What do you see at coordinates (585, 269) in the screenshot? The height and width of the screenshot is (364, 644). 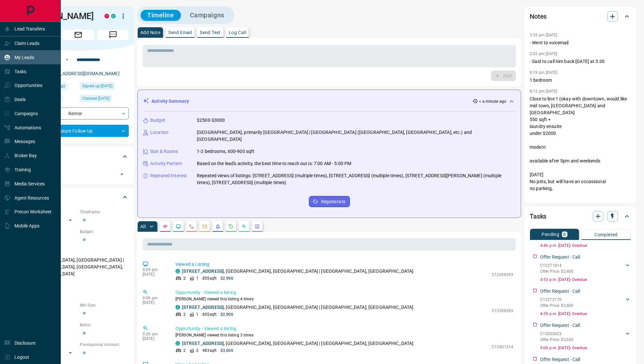 I see `div: C12271814Offer Price: $2,400` at bounding box center [585, 269].